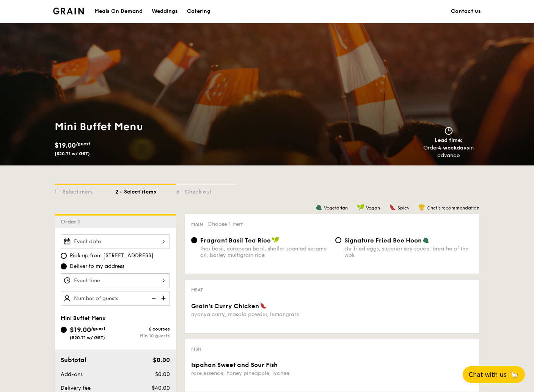 The width and height of the screenshot is (534, 392). I want to click on img: Grain, so click(68, 11).